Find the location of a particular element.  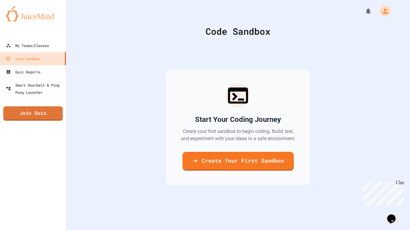

div: Chat with us now!Close is located at coordinates (22, 20).